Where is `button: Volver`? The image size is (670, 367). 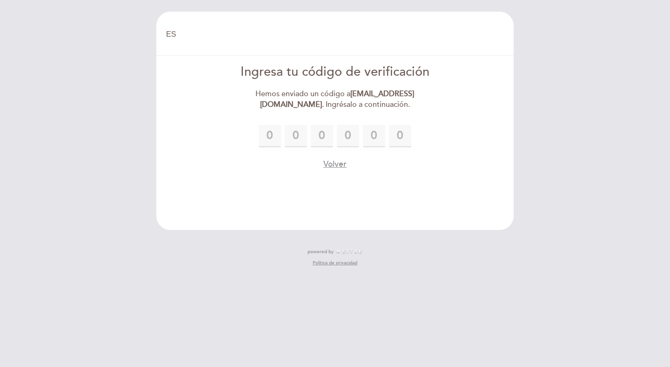 button: Volver is located at coordinates (335, 164).